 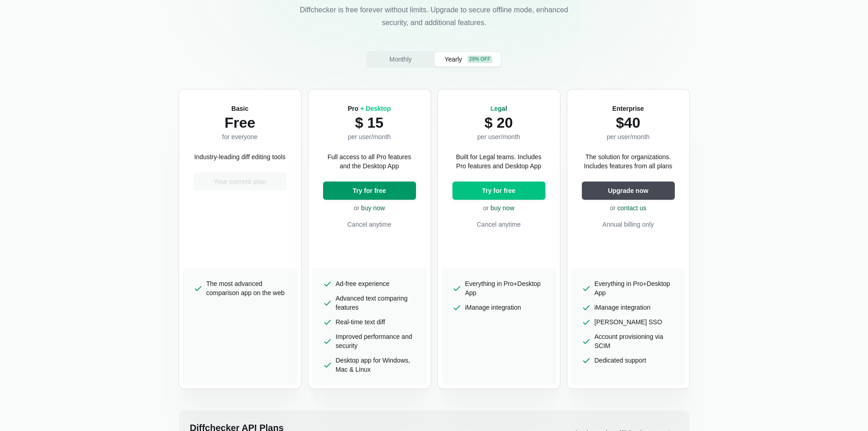 I want to click on span: Legal, so click(x=498, y=109).